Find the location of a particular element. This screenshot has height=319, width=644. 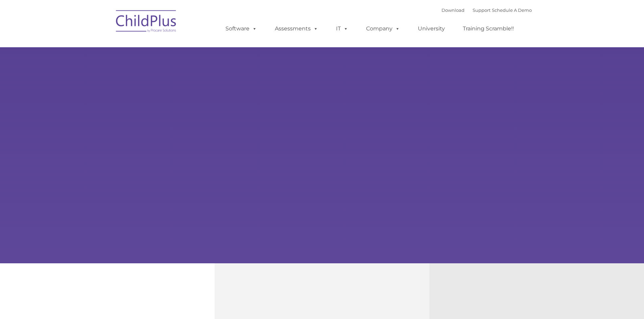

a: Assessments is located at coordinates (296, 29).